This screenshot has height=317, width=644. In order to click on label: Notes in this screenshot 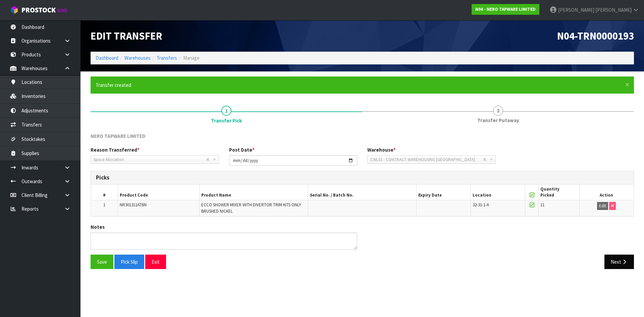, I will do `click(98, 226)`.